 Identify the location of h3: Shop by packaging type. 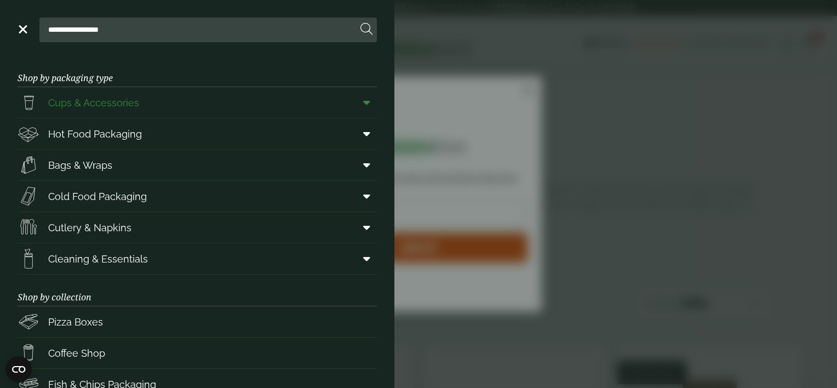
(197, 71).